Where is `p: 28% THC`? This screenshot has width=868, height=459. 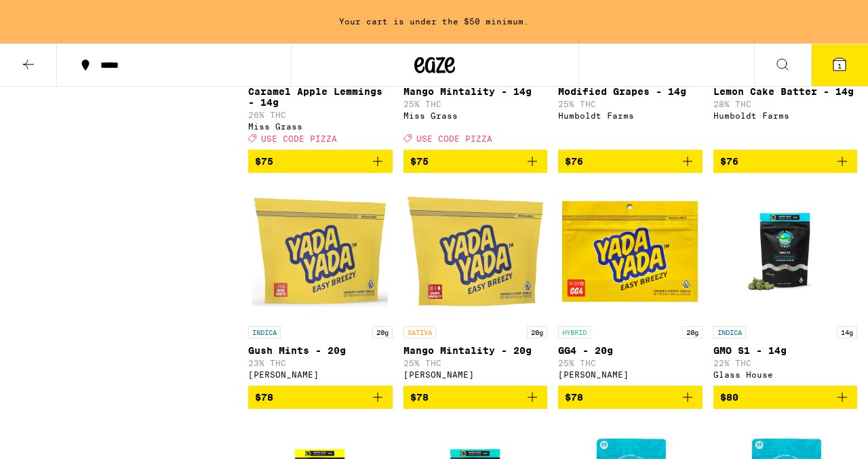 p: 28% THC is located at coordinates (786, 103).